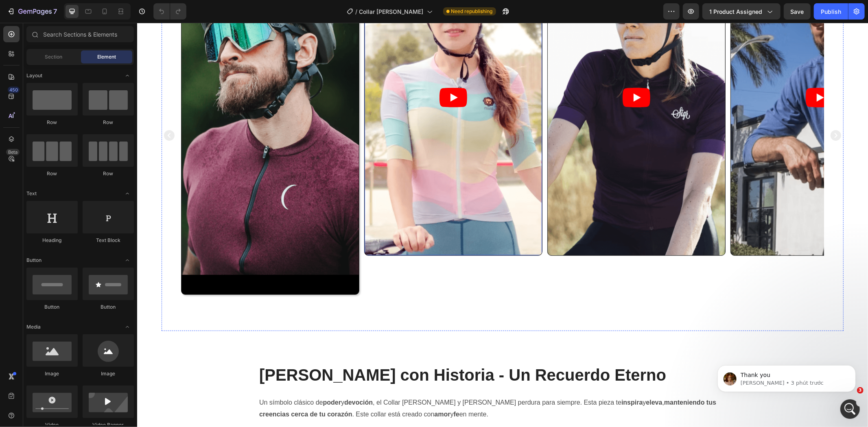  What do you see at coordinates (169, 12) in the screenshot?
I see `div: Undo/Redo` at bounding box center [169, 12].